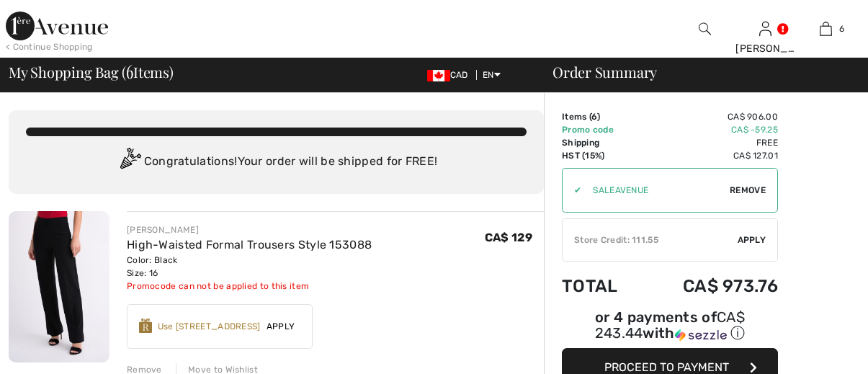 This screenshot has height=374, width=868. What do you see at coordinates (710, 130) in the screenshot?
I see `td: CA$ -59.25` at bounding box center [710, 130].